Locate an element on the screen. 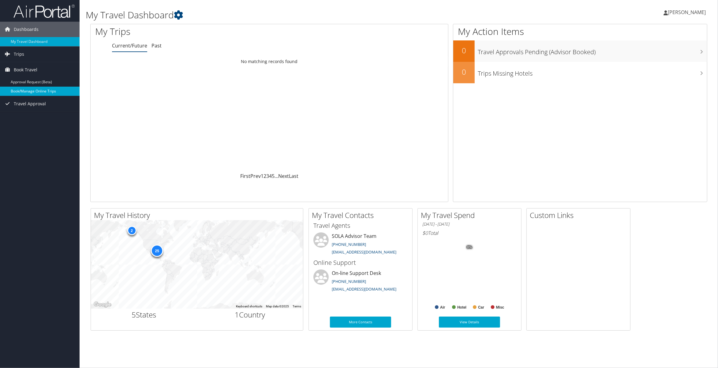 The height and width of the screenshot is (368, 718). span: Trips is located at coordinates (19, 54).